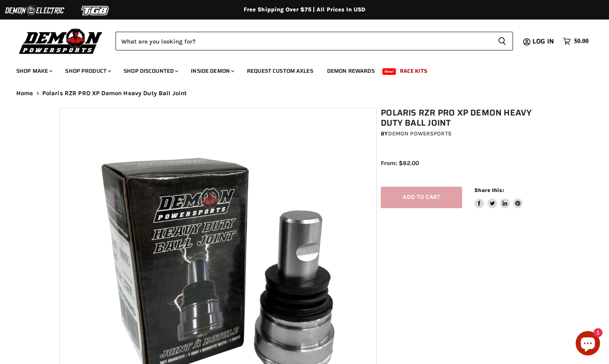  I want to click on a: $0.00, so click(576, 41).